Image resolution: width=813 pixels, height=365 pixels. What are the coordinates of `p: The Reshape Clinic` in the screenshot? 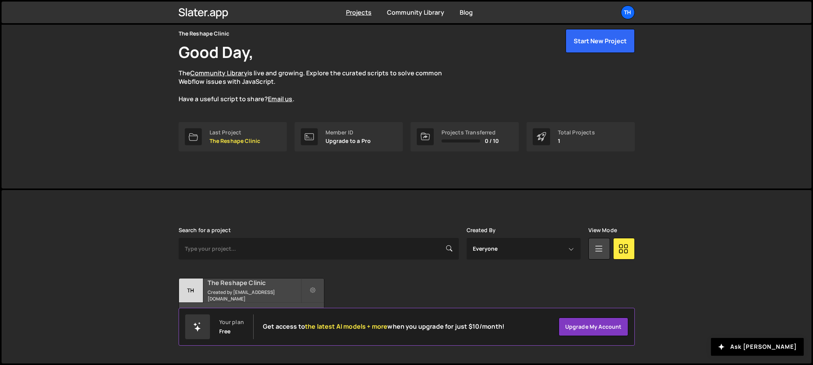 It's located at (235, 141).